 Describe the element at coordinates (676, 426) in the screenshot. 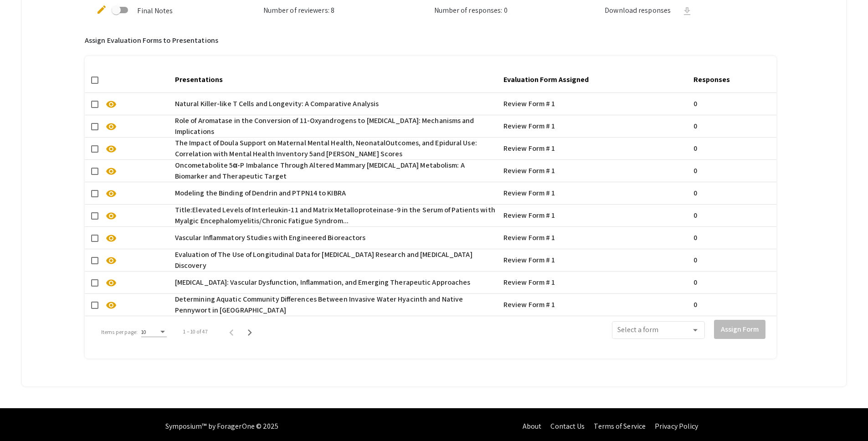

I see `a: Privacy Policy` at that location.